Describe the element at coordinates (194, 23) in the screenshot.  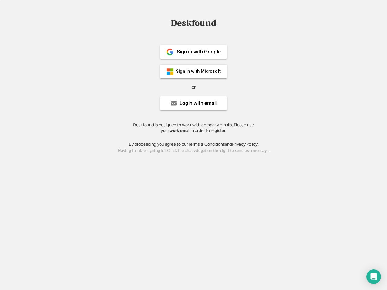
I see `div: Deskfound` at that location.